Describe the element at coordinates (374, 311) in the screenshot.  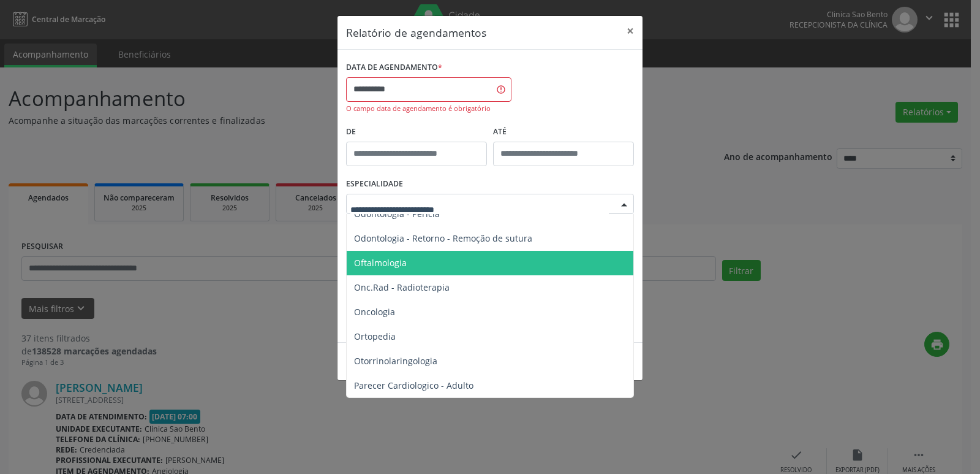
I see `span: Oncologia` at that location.